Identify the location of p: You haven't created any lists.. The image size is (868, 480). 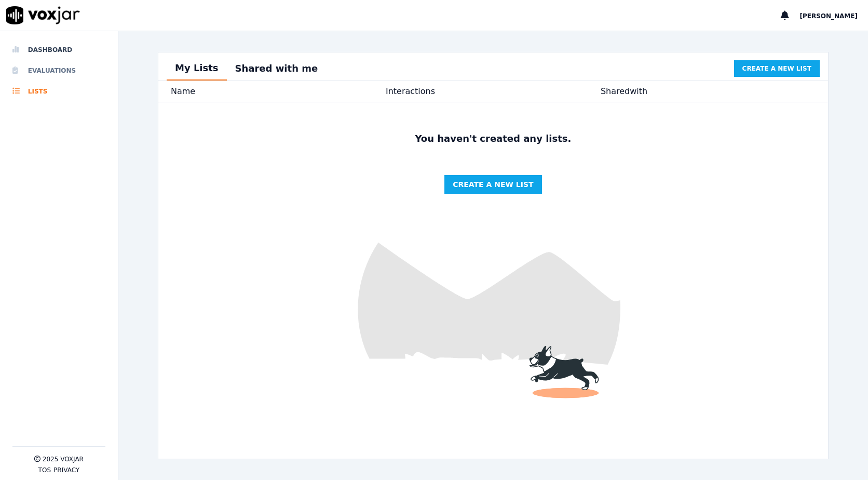
(493, 139).